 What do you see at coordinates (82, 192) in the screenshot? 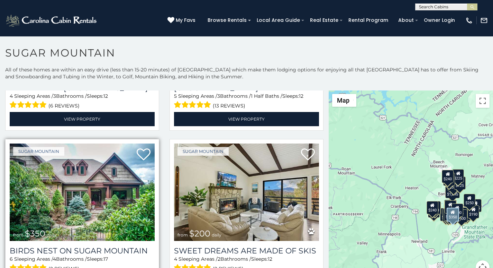
I see `a: Birds Nest On Sugar Mountain from $350 daily` at bounding box center [82, 192].